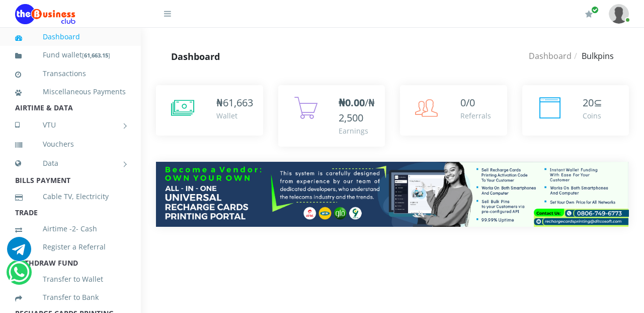  I want to click on a: Fund wallet[61,663.15], so click(70, 55).